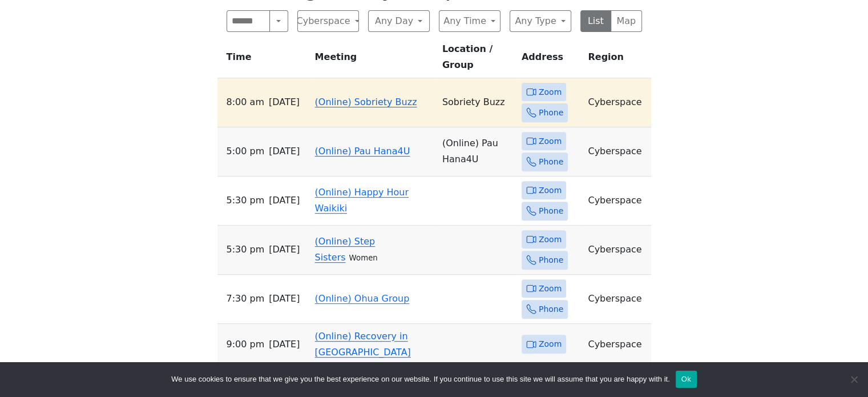  I want to click on small: Women, so click(363, 257).